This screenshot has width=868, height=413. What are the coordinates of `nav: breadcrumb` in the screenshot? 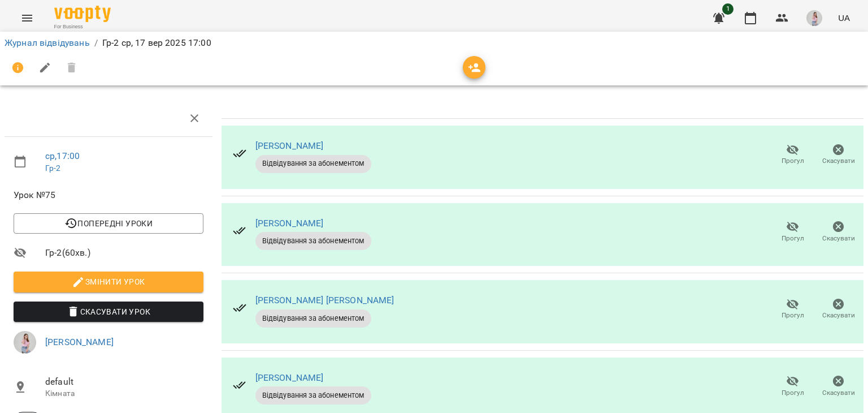 It's located at (434, 43).